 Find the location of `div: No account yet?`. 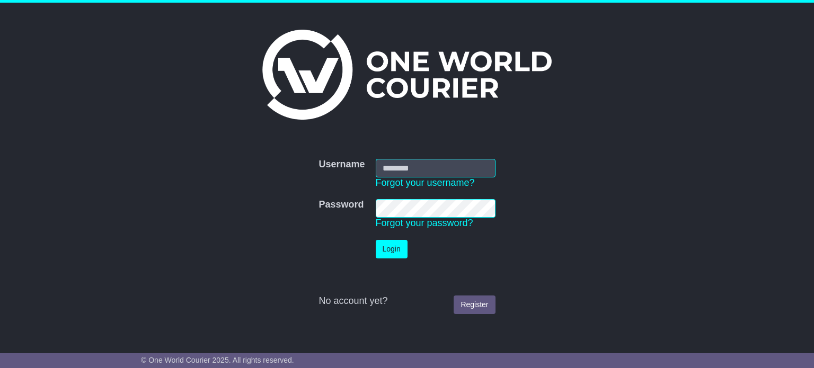

div: No account yet? is located at coordinates (407, 302).